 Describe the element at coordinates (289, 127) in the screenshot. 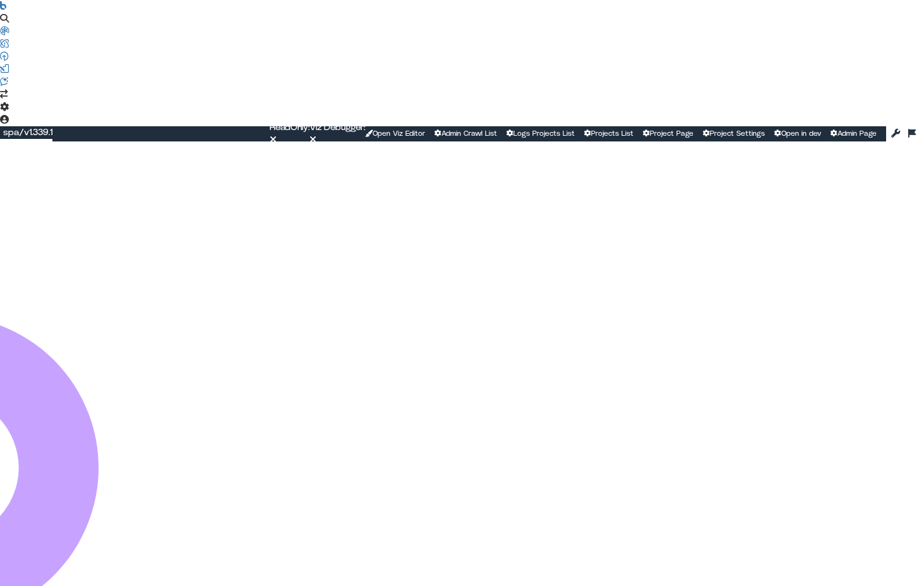

I see `div: ReadOnly:` at that location.